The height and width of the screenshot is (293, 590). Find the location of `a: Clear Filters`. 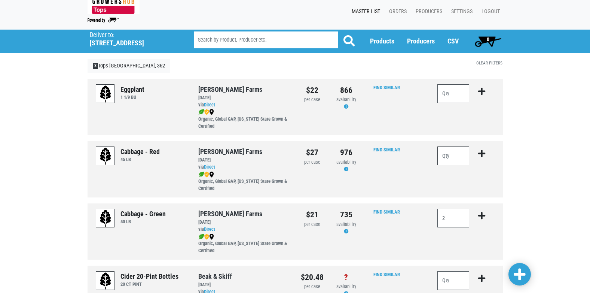

a: Clear Filters is located at coordinates (489, 63).